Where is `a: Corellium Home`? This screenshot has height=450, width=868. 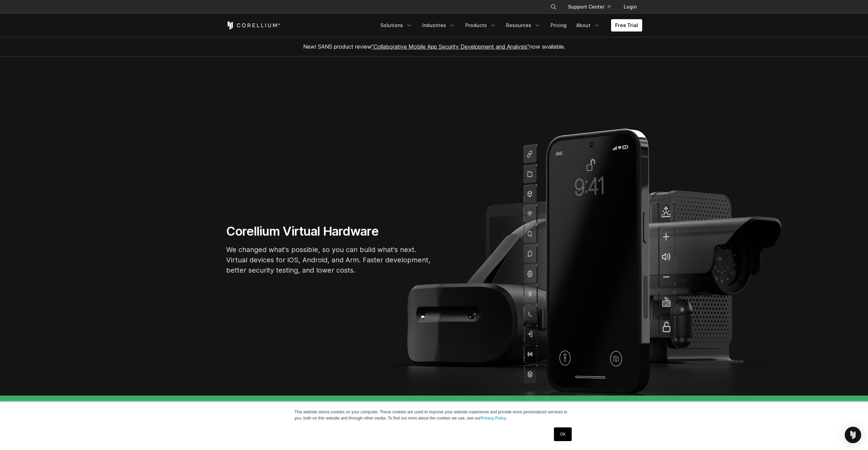 a: Corellium Home is located at coordinates (253, 25).